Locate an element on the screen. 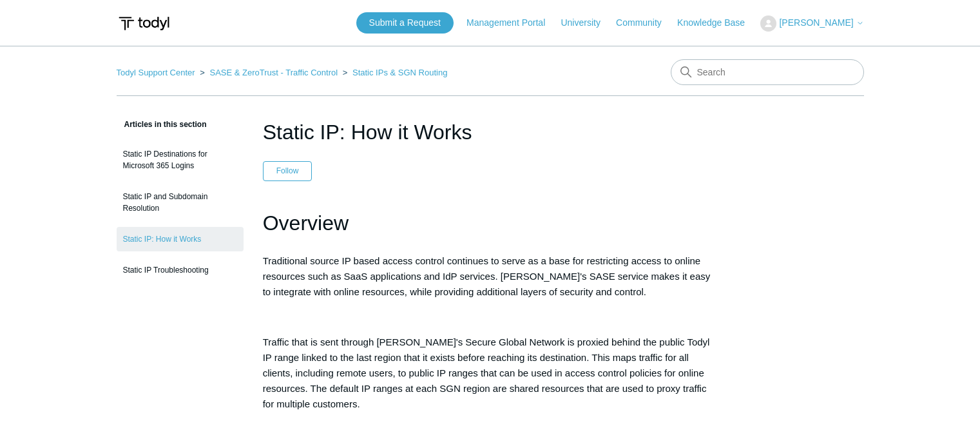  input: Search is located at coordinates (767, 72).